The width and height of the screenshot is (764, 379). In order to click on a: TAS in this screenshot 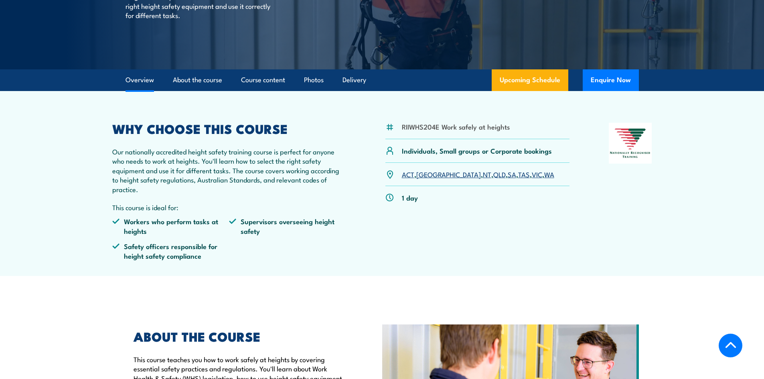, I will do `click(524, 174)`.